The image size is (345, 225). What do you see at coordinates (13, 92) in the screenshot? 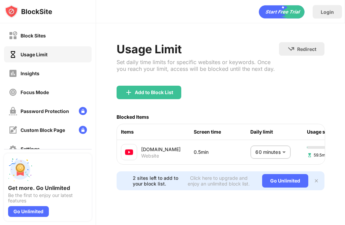
I see `img: focus-off.svg` at bounding box center [13, 92].